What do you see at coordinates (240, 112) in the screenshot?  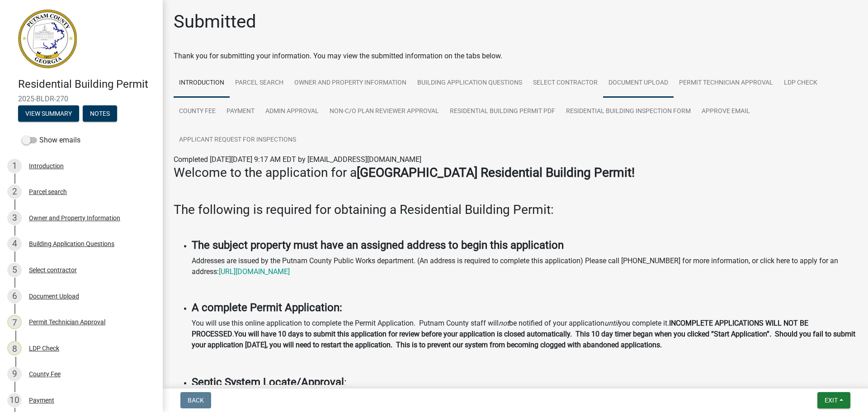 I see `a: Payment` at bounding box center [240, 112].